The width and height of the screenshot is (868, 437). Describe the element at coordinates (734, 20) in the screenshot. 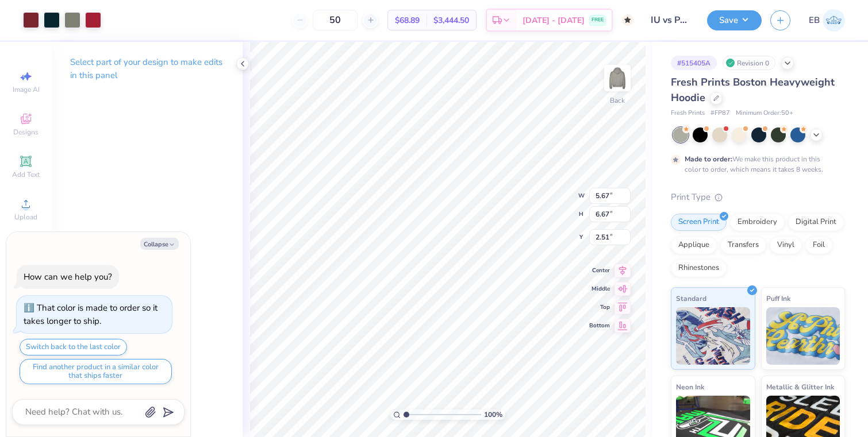

I see `button: Save` at that location.